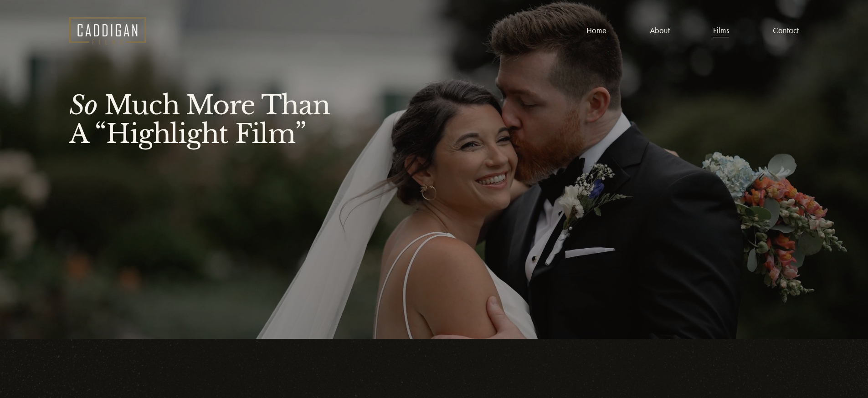 The width and height of the screenshot is (868, 398). I want to click on a: About, so click(660, 31).